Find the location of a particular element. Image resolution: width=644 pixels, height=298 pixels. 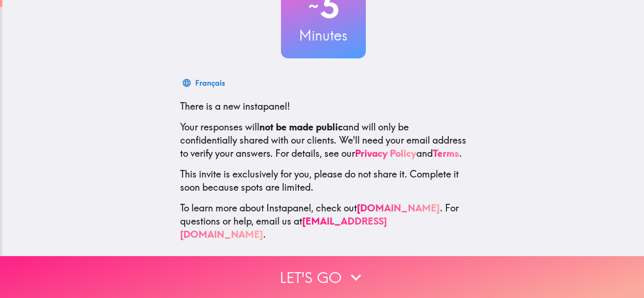

p: This invite is exclusively for you, please do not share it. Complete it soon because spots are li... is located at coordinates (323, 181).